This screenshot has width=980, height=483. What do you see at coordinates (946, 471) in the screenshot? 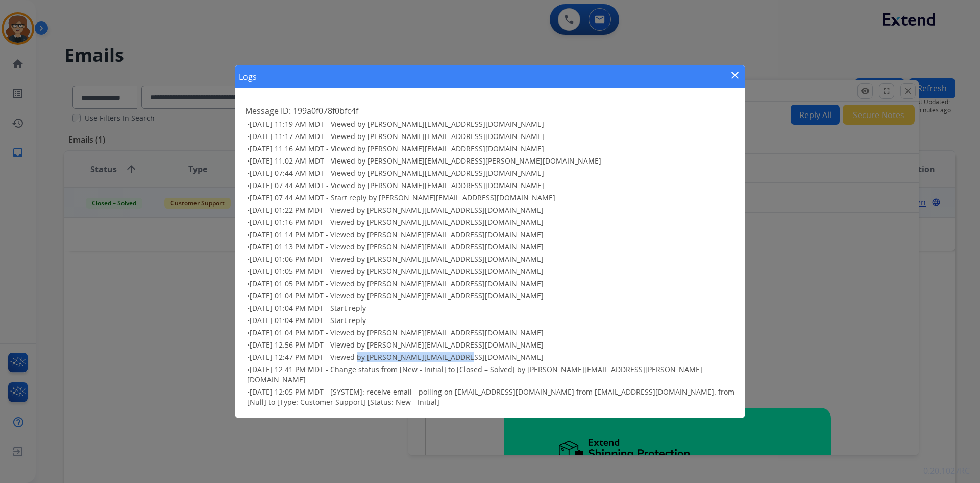
I see `p: 0.20.1027RC` at bounding box center [946, 471].